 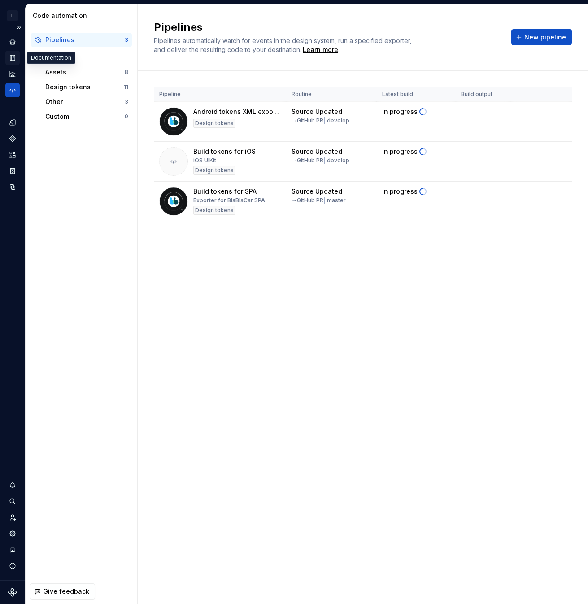 I want to click on button: Search ⌘K, so click(x=13, y=501).